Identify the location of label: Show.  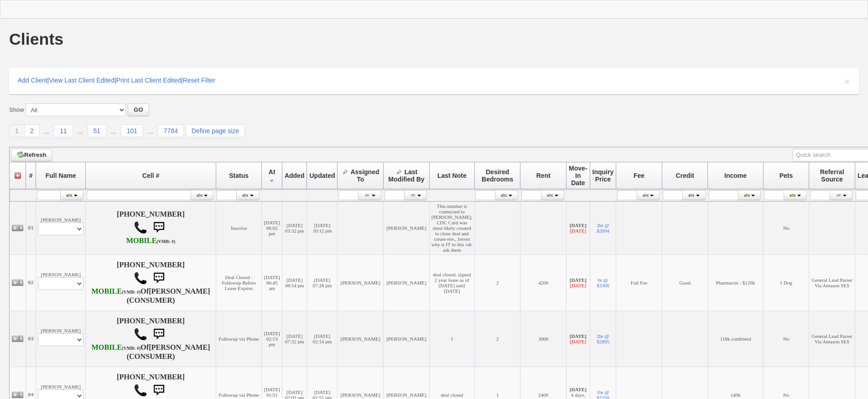
(17, 110).